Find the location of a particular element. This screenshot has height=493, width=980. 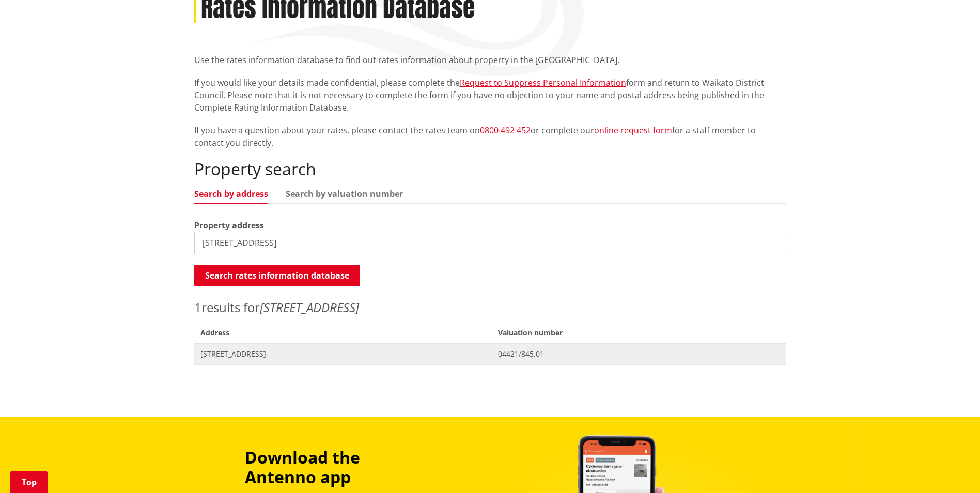

span: Address is located at coordinates (343, 333).